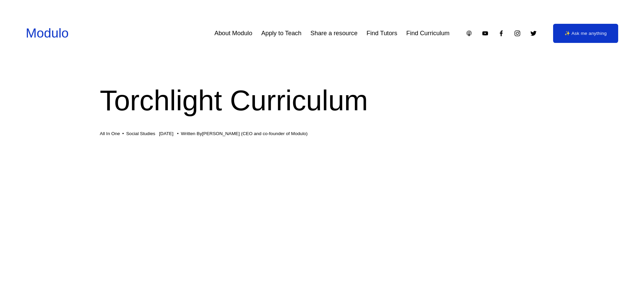 The height and width of the screenshot is (298, 644). What do you see at coordinates (110, 133) in the screenshot?
I see `a: All In One` at bounding box center [110, 133].